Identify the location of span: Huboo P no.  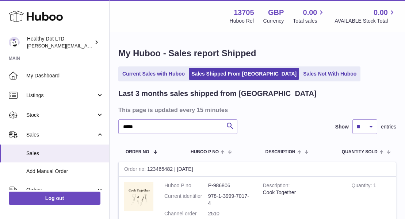
(204, 152).